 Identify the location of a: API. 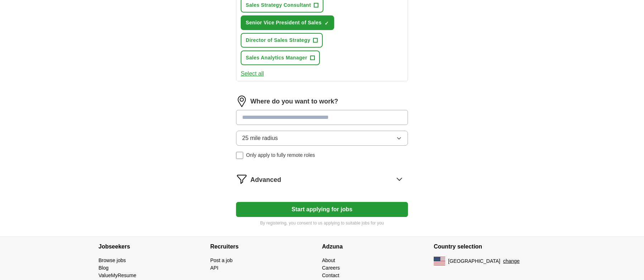
(214, 268).